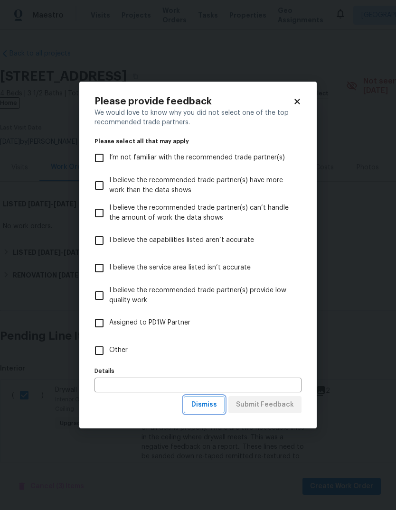 This screenshot has width=396, height=510. What do you see at coordinates (198, 141) in the screenshot?
I see `legend: Please select all that may apply` at bounding box center [198, 141].